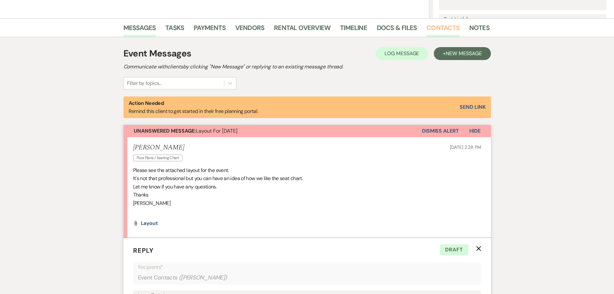 The image size is (614, 294). Describe the element at coordinates (354, 30) in the screenshot. I see `a: Timeline` at that location.